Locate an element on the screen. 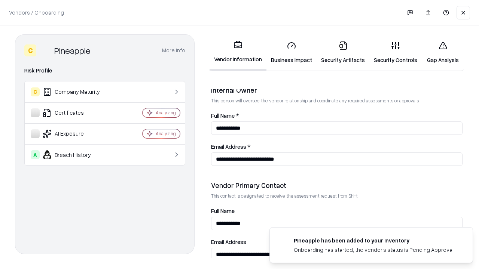 Image resolution: width=479 pixels, height=269 pixels. div: AI Exposure is located at coordinates (75, 134).